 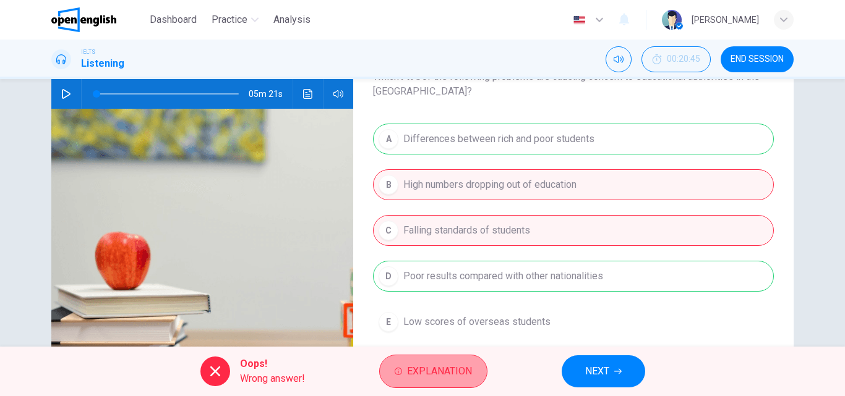 What do you see at coordinates (292, 20) in the screenshot?
I see `span: Analysis` at bounding box center [292, 20].